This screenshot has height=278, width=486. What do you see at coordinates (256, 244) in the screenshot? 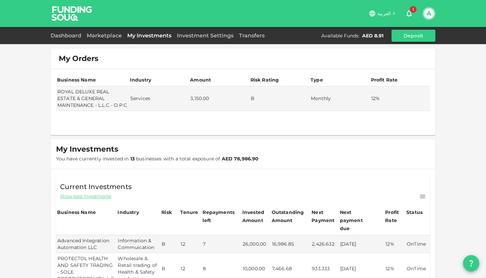
I see `td: 26,000.00` at bounding box center [256, 244].